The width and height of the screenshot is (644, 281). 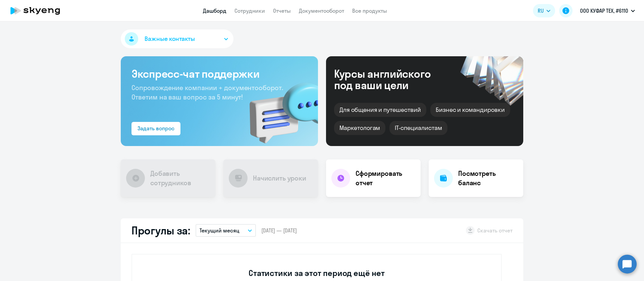 What do you see at coordinates (208, 92) in the screenshot?
I see `span: Сопровождение компании + документооборот. Ответим на ваш вопрос за 5 минут!` at bounding box center [208, 92].